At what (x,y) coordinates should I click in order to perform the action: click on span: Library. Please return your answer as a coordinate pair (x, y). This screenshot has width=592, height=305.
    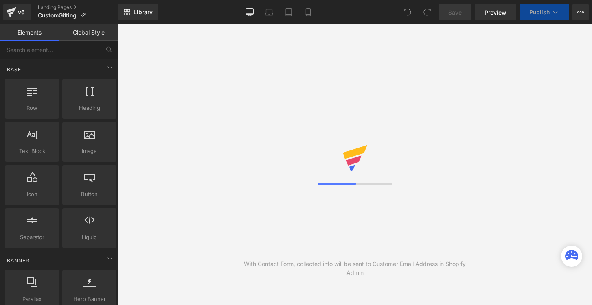
    Looking at the image, I should click on (143, 12).